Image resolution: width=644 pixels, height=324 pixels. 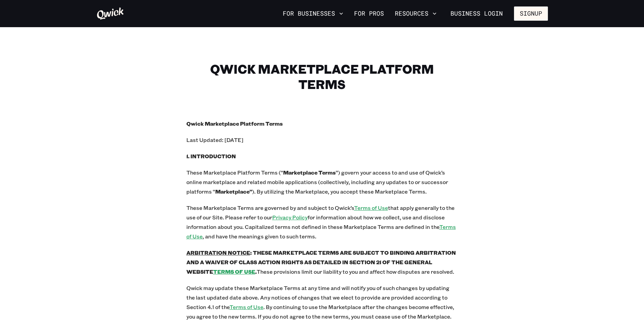 I want to click on h1: Qwick Marketplace Platform Terms, so click(x=322, y=76).